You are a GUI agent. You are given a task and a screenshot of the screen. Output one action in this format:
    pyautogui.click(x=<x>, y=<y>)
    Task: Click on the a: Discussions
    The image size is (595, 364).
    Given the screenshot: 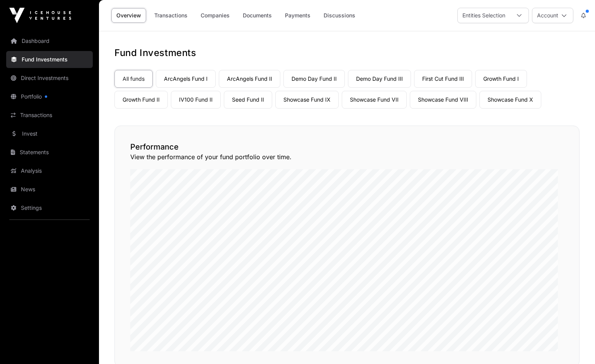 What is the action you would take?
    pyautogui.click(x=340, y=16)
    